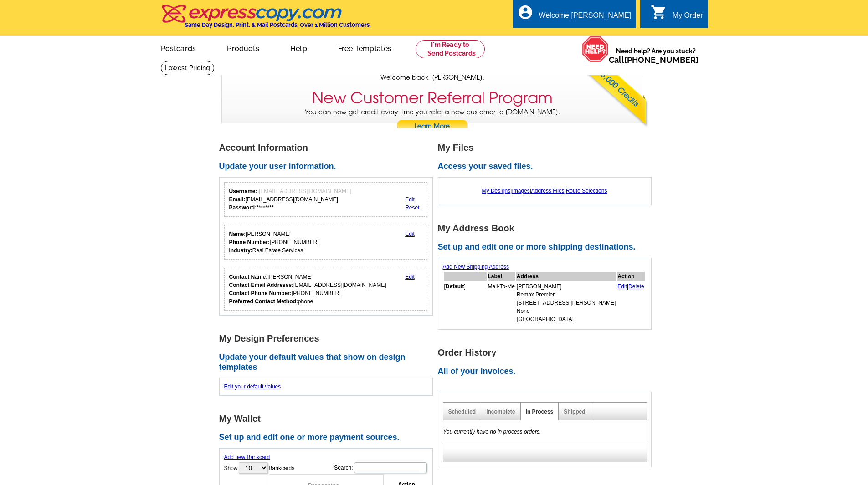  I want to click on h2: Update your default values that show on design templates, so click(329, 362).